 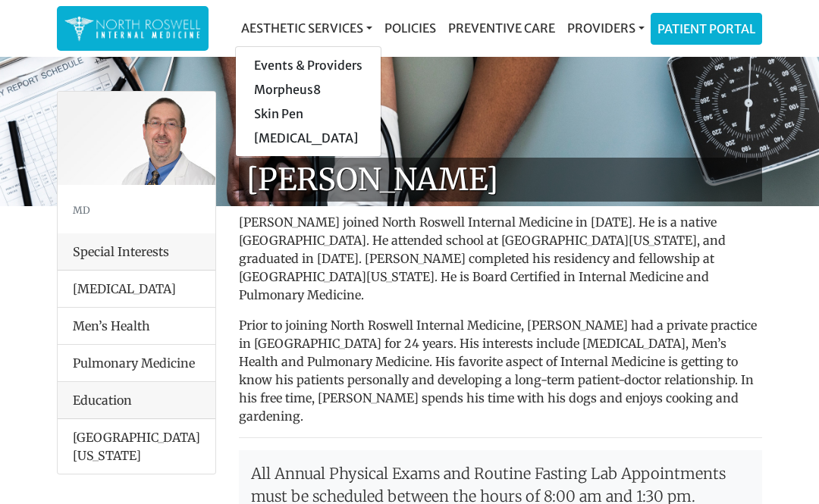 I want to click on li: Men’s Health, so click(x=136, y=326).